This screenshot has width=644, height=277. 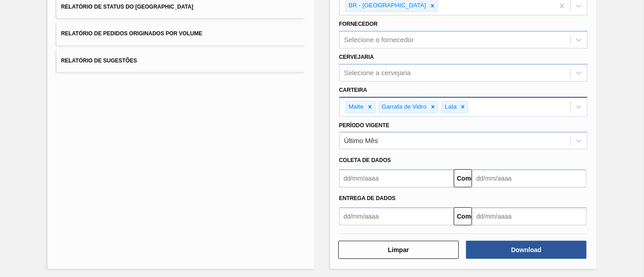 I want to click on font: Entrega de dados, so click(x=367, y=198).